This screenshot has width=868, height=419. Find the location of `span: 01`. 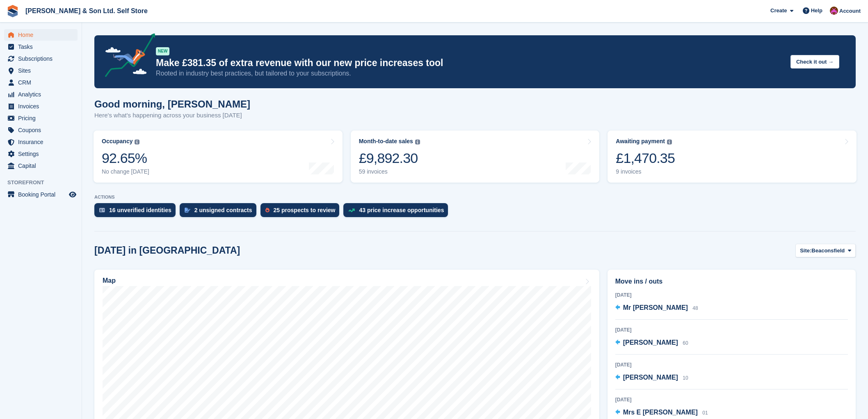

span: 01 is located at coordinates (705, 412).